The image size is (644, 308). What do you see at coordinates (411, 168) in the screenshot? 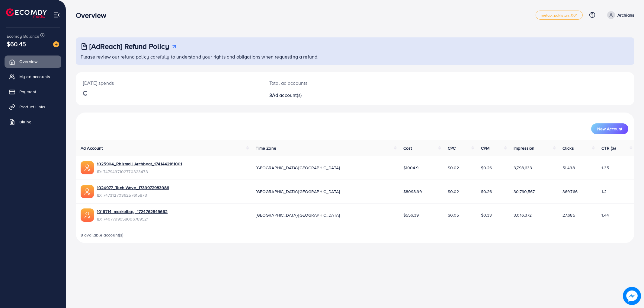
I see `span: $1004.9` at bounding box center [411, 168].